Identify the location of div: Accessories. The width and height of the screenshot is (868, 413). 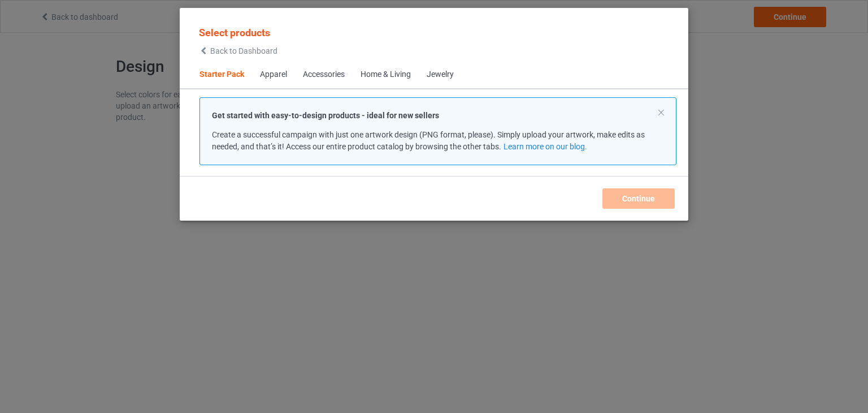
(323, 75).